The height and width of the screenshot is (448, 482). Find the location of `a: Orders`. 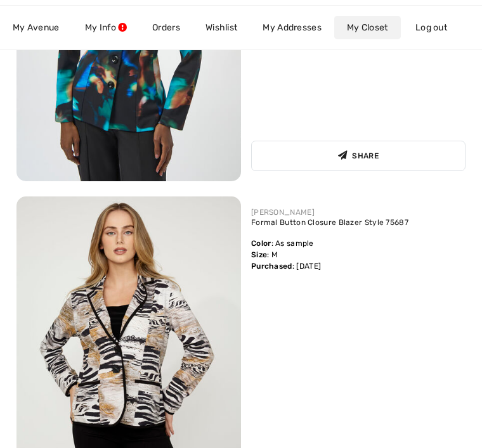

a: Orders is located at coordinates (166, 27).